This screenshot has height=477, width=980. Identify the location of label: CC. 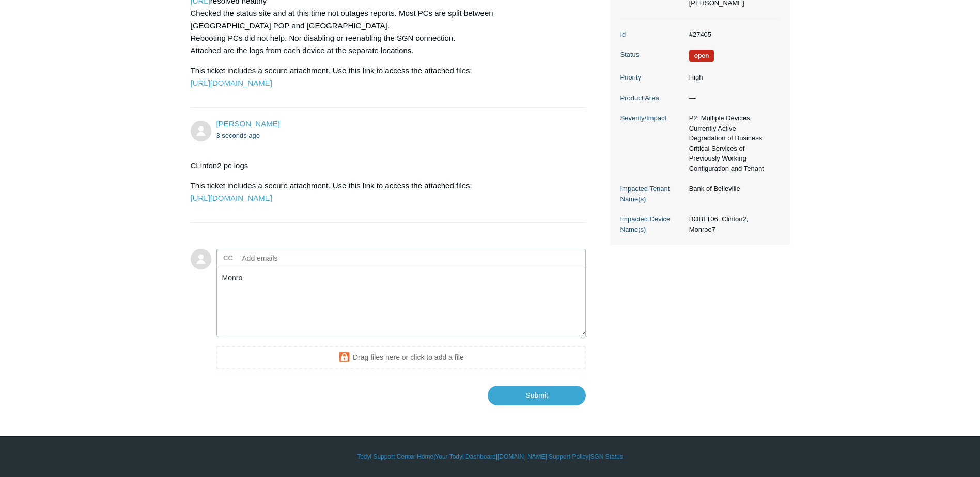
(228, 258).